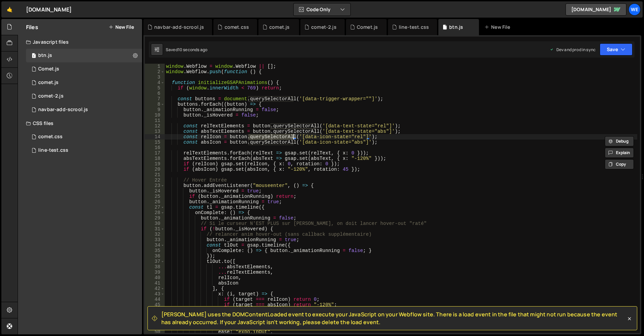 The height and width of the screenshot is (336, 644). I want to click on div: 17167/47443.js, so click(84, 110).